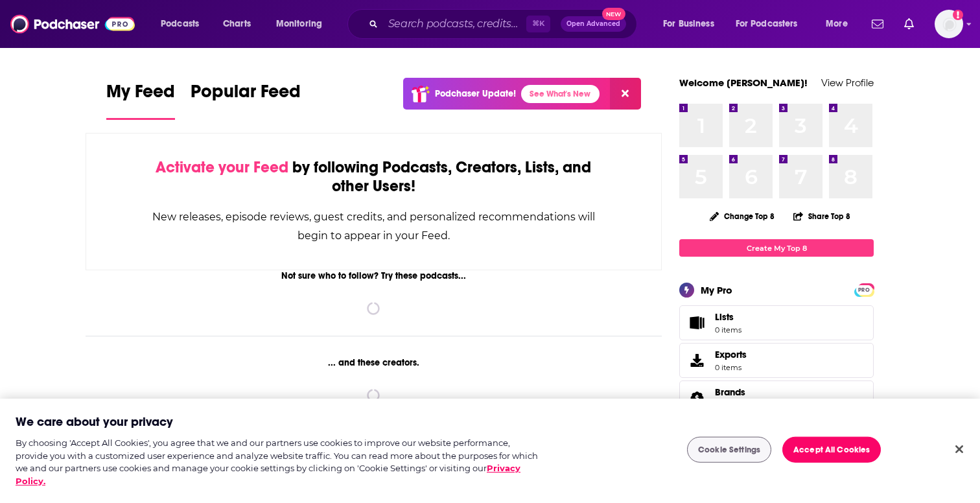 Image resolution: width=980 pixels, height=503 pixels. I want to click on span: New, so click(614, 13).